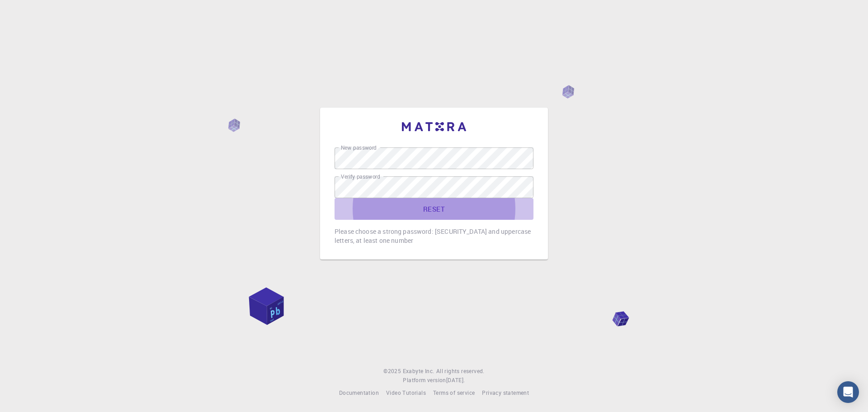 The height and width of the screenshot is (412, 868). Describe the element at coordinates (848, 392) in the screenshot. I see `div: Open Intercom Messenger` at that location.